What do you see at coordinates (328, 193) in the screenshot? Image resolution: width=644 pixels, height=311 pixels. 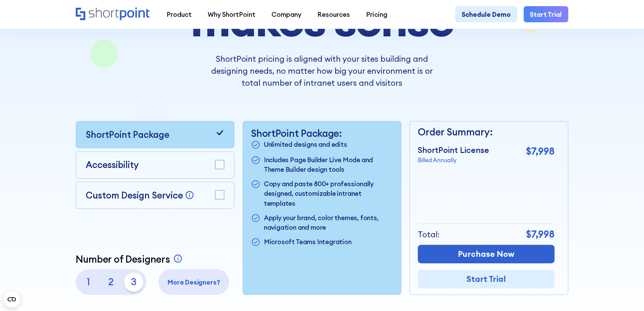 I see `p: Copy and paste 800+ professionally designed, customizable intranet templates` at bounding box center [328, 193].